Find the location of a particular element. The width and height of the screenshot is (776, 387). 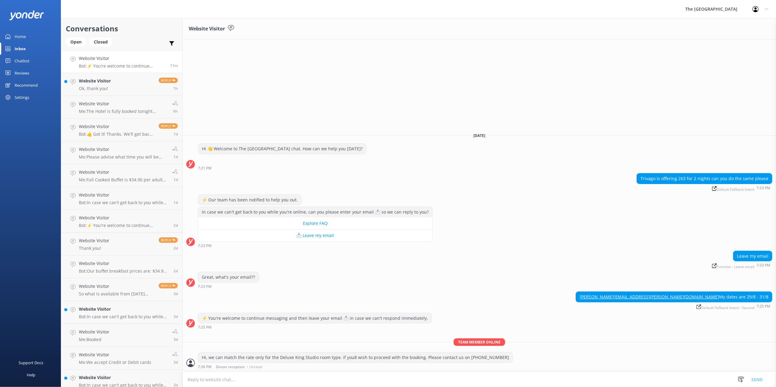

h2: Conversations is located at coordinates (122, 29).